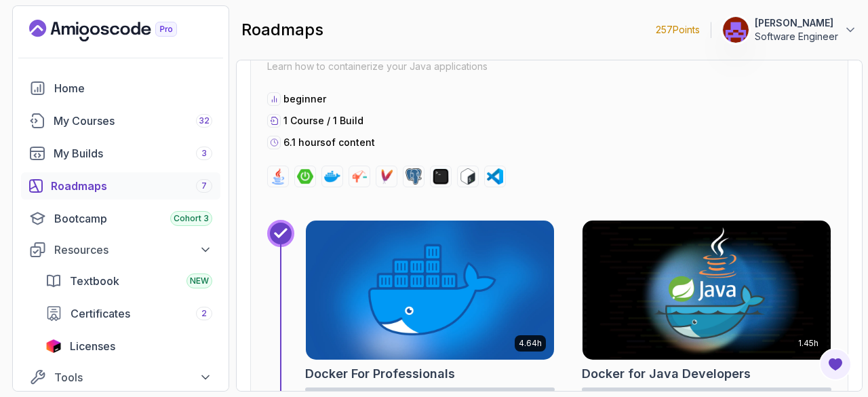 The height and width of the screenshot is (397, 868). What do you see at coordinates (346, 120) in the screenshot?
I see `span: / 1 Build` at bounding box center [346, 120].